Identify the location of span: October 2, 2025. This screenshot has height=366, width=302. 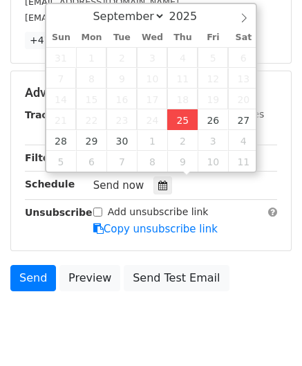
(182, 140).